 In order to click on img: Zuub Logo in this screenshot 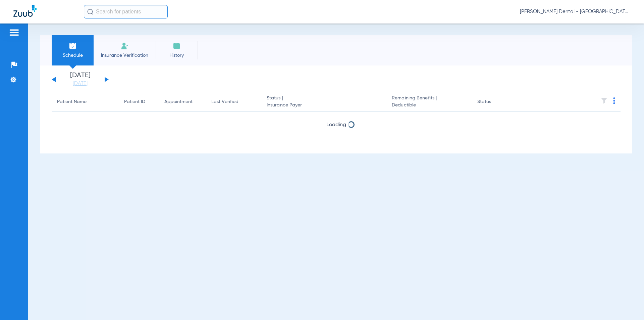, I will do `click(25, 11)`.